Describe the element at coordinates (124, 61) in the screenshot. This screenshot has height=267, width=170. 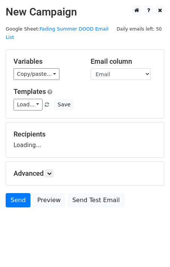
I see `h5: Email column` at that location.